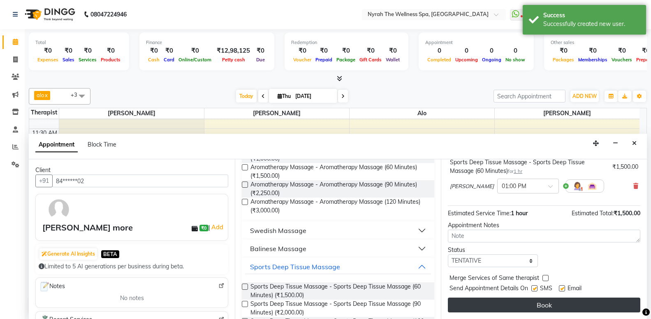 This screenshot has width=651, height=319. What do you see at coordinates (48, 60) in the screenshot?
I see `span: Expenses` at bounding box center [48, 60].